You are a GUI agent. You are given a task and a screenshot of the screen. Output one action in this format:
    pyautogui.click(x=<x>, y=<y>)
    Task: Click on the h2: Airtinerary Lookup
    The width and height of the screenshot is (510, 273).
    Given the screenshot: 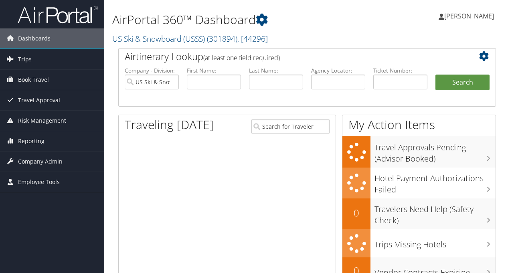 What is the action you would take?
    pyautogui.click(x=292, y=57)
    